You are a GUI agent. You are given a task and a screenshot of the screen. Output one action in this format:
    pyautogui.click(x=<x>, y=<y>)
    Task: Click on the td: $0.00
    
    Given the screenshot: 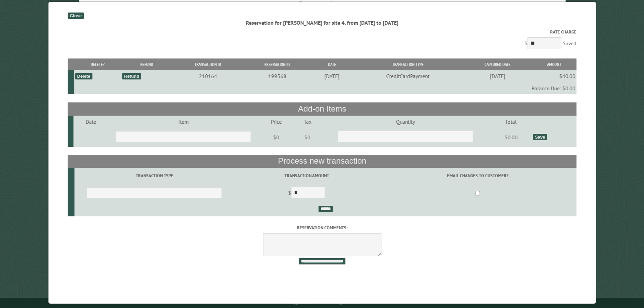 What is the action you would take?
    pyautogui.click(x=511, y=137)
    